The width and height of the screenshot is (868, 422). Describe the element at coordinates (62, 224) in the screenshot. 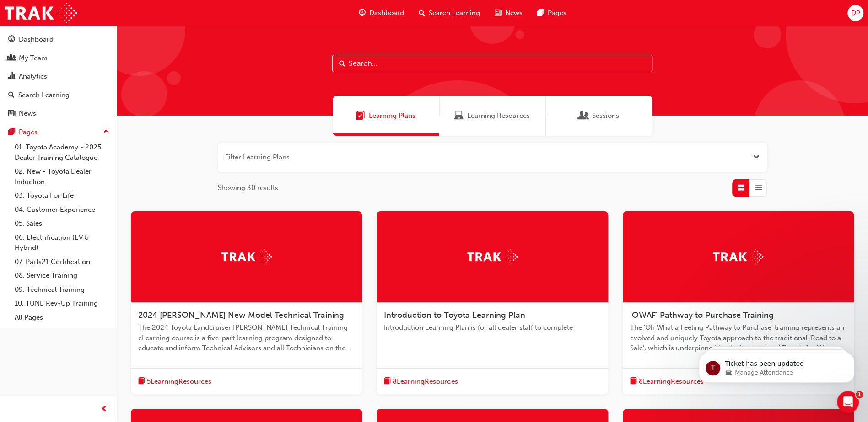

I see `a: 05. Sales` at that location.